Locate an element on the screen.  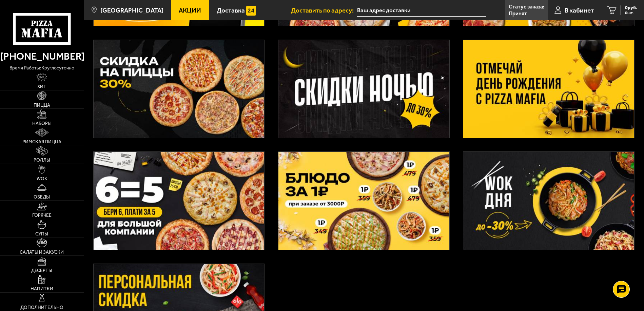
span: Римская пицца is located at coordinates (42, 142).